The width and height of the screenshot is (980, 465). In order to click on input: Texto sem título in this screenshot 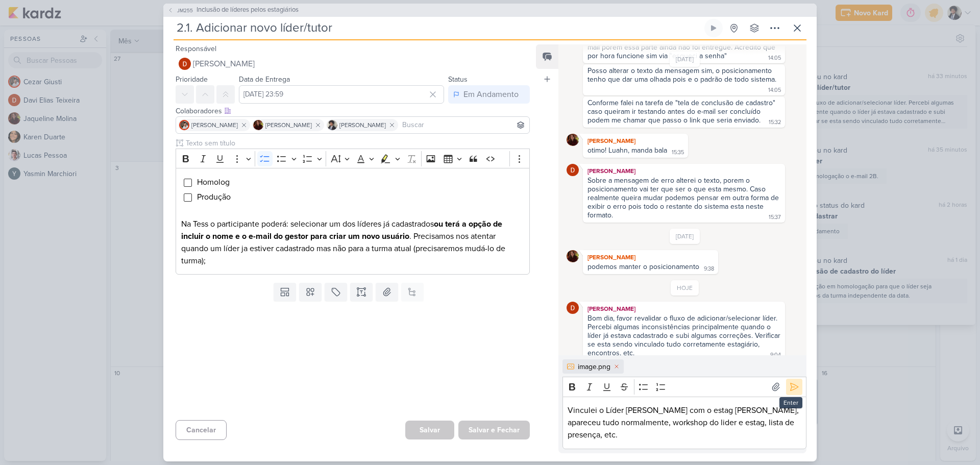, I will do `click(357, 143)`.